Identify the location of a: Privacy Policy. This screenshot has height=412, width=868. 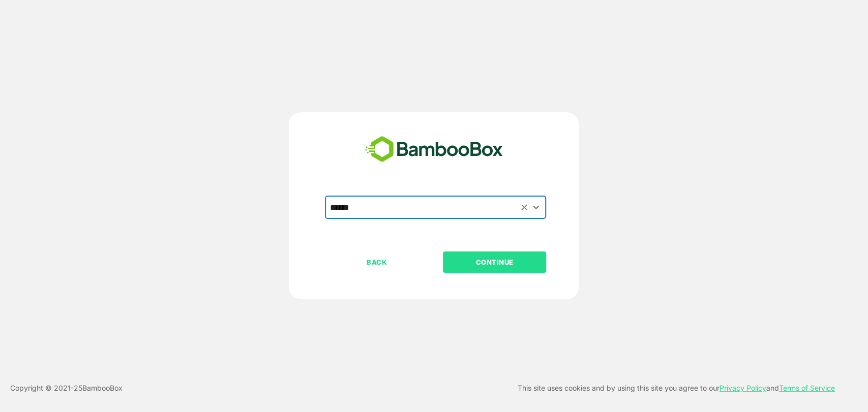
(743, 388).